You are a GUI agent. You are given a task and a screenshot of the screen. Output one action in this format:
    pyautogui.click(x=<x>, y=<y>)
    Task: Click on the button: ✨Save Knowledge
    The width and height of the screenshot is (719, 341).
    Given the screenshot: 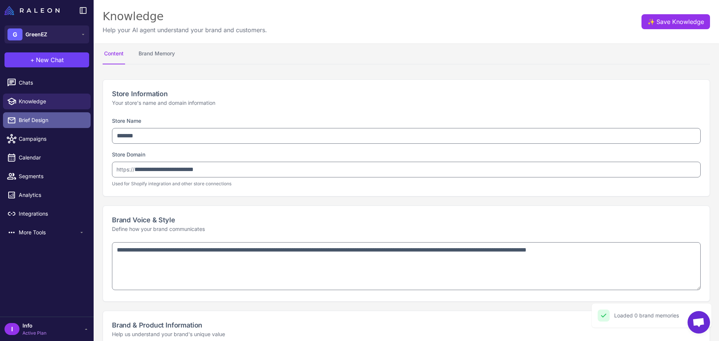 What is the action you would take?
    pyautogui.click(x=675, y=22)
    